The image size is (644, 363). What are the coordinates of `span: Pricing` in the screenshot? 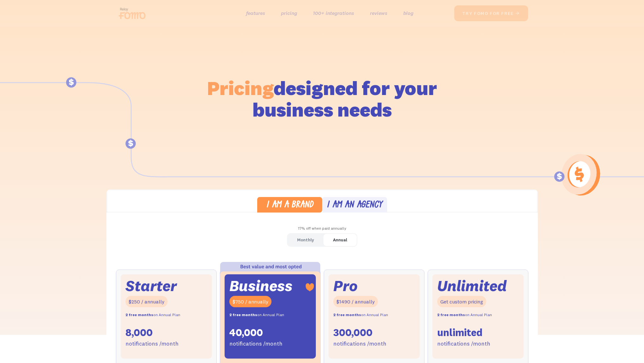 It's located at (240, 88).